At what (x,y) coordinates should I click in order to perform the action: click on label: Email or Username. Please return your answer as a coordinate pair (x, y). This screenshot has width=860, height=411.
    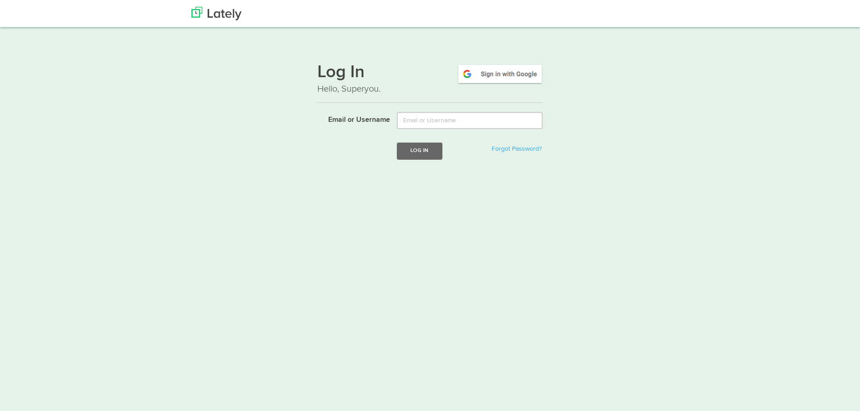
    Looking at the image, I should click on (350, 119).